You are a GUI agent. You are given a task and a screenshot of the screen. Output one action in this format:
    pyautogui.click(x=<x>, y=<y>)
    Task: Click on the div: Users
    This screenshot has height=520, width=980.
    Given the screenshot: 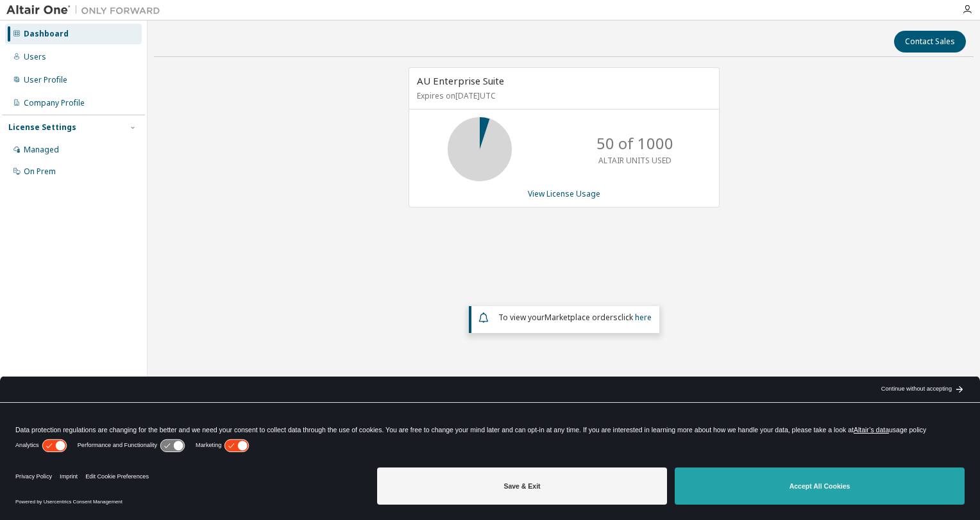 What is the action you would take?
    pyautogui.click(x=35, y=57)
    